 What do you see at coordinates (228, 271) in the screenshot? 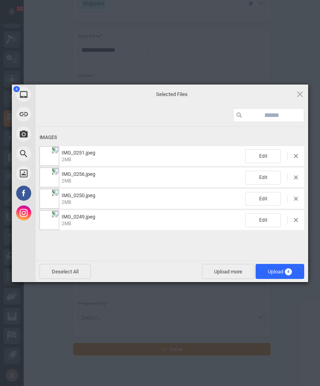
I see `span: Upload more` at bounding box center [228, 271].